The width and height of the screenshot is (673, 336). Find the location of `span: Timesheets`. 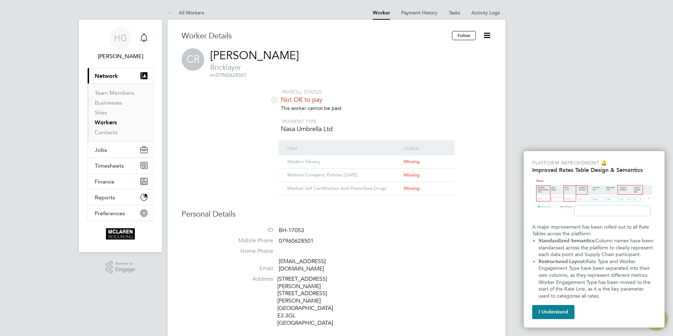

span: Timesheets is located at coordinates (109, 165).